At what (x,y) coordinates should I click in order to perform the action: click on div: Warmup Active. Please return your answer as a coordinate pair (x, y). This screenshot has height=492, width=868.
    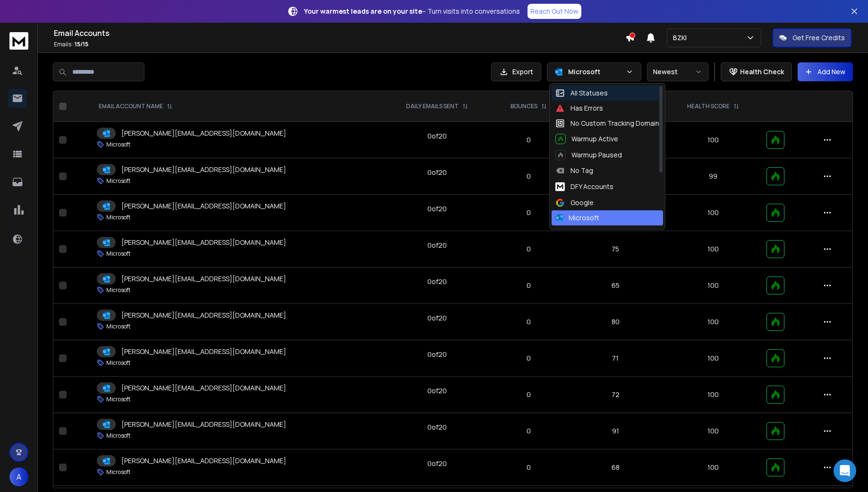
    Looking at the image, I should click on (587, 139).